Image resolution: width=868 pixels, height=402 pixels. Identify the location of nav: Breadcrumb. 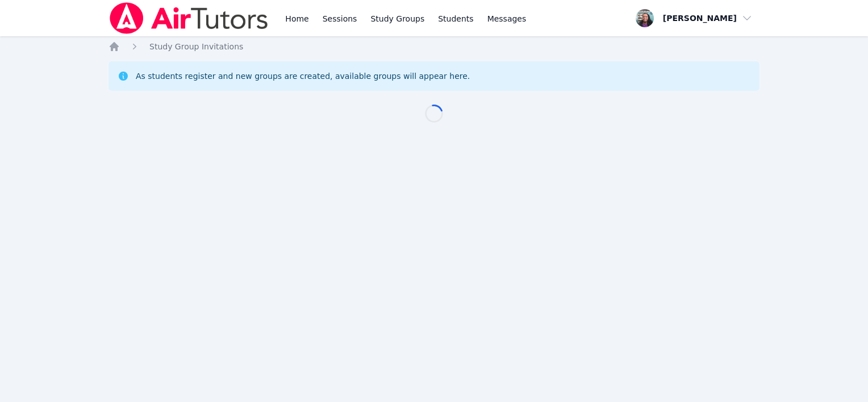
(434, 46).